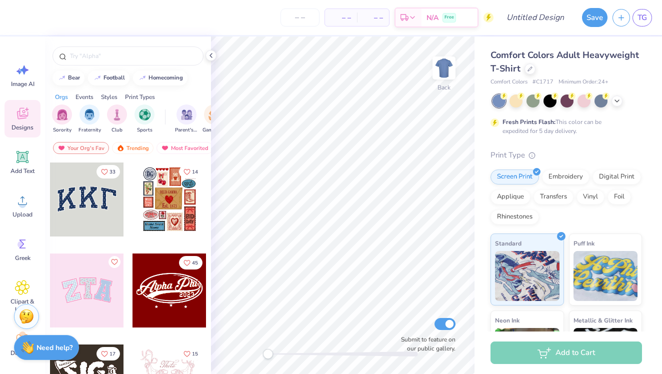 This screenshot has height=374, width=662. Describe the element at coordinates (195, 263) in the screenshot. I see `span: 45` at that location.